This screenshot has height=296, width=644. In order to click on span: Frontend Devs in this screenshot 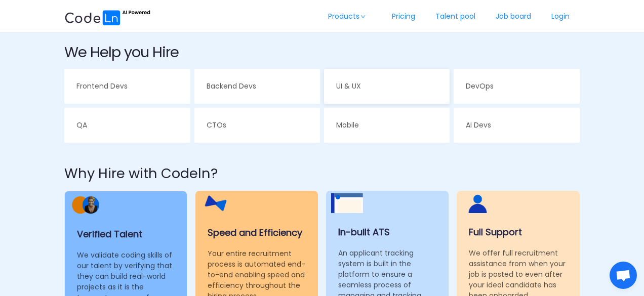, I will do `click(102, 86)`.